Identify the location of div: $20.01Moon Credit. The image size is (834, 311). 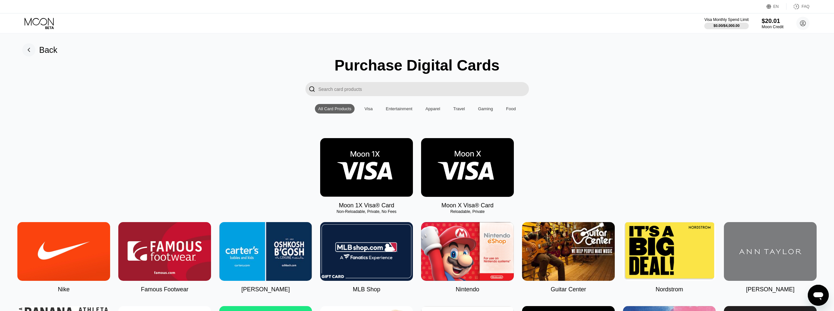
(772, 23).